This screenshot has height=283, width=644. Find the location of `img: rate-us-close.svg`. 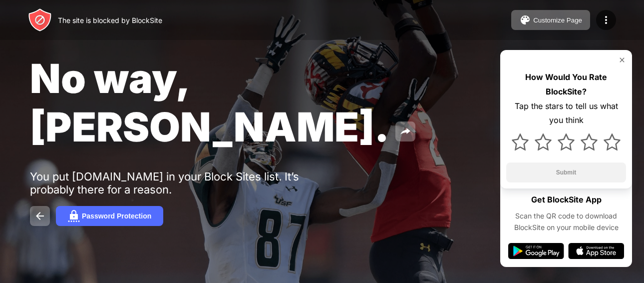

img: rate-us-close.svg is located at coordinates (622, 60).